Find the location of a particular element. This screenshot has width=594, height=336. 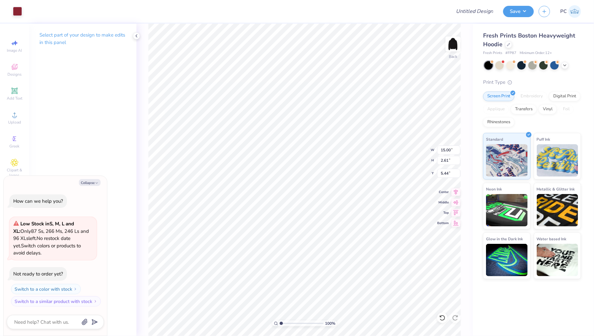

div: Vinyl is located at coordinates (548, 109).